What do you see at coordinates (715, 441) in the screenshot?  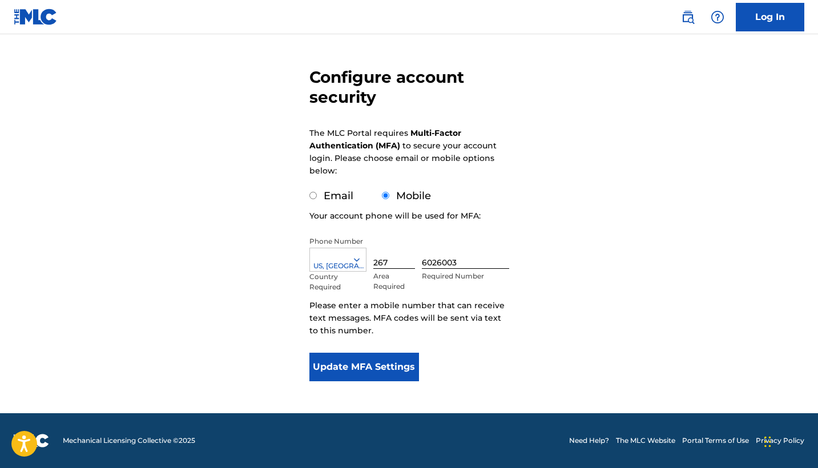 I see `a: Portal Terms of Use` at bounding box center [715, 441].